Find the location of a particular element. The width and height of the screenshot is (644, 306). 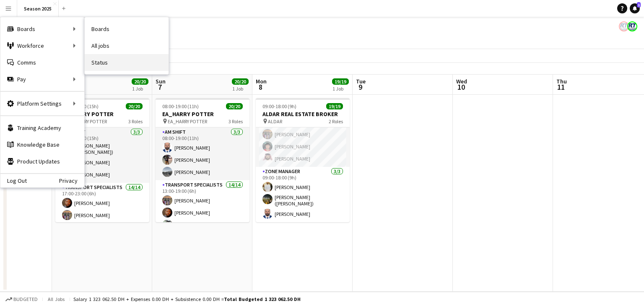

span: Wed is located at coordinates (462, 81).